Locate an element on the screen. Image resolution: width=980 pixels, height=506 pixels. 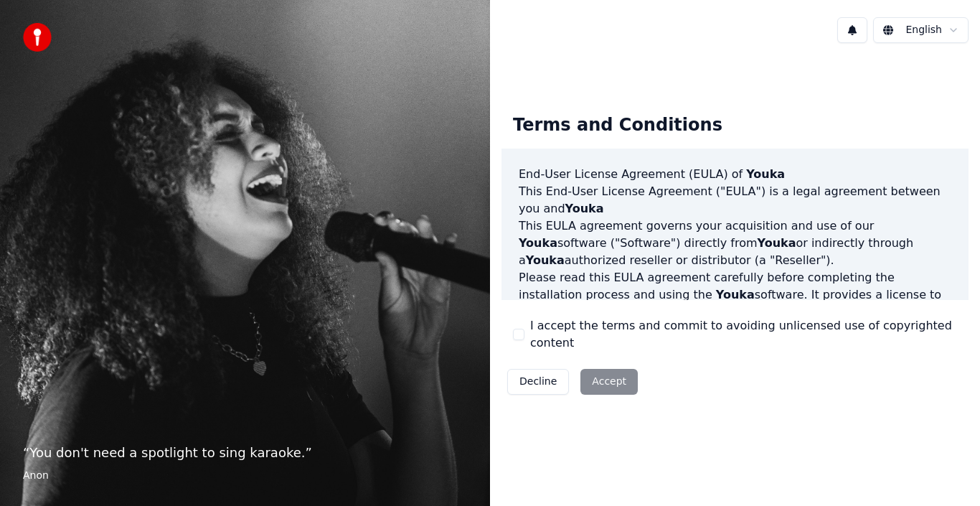
label: I accept the terms and commit to avoiding unlicensed use of copyrighted content is located at coordinates (744, 335).